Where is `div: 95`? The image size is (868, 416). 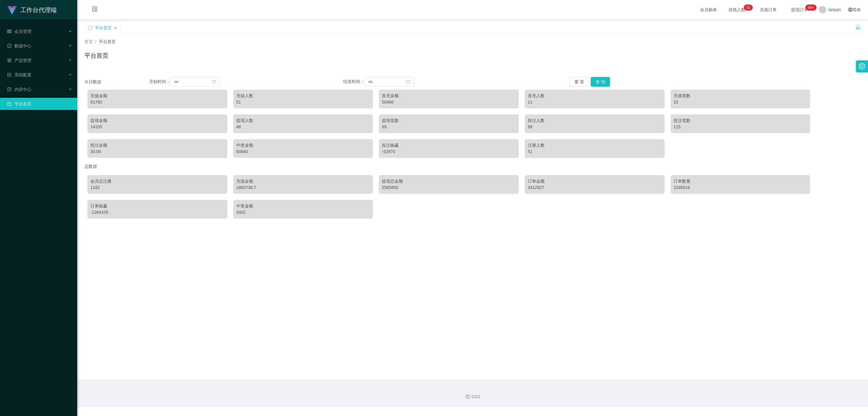 div: 95 is located at coordinates (449, 126).